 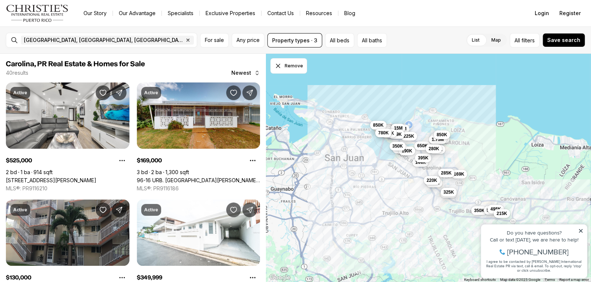 I want to click on button: 215K, so click(x=502, y=213).